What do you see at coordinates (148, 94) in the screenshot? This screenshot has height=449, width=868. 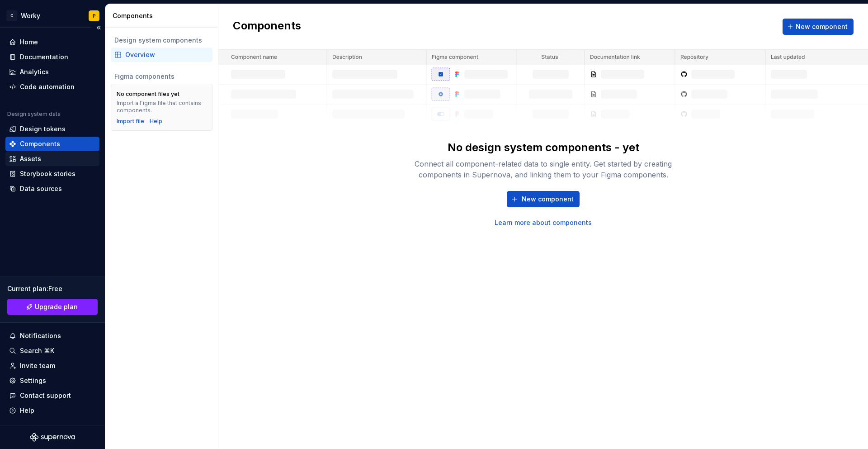 I see `div: No component files yet` at bounding box center [148, 94].